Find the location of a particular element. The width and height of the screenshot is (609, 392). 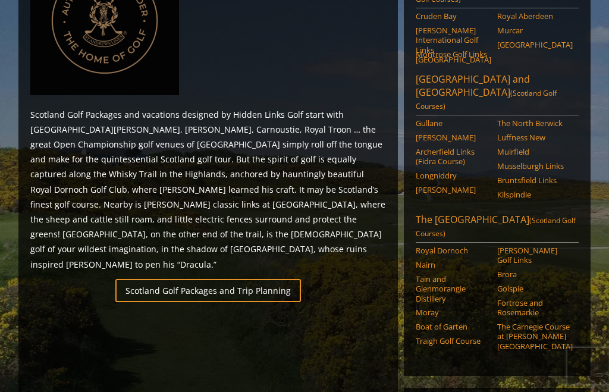

a: Traigh Golf Course is located at coordinates (452, 341).